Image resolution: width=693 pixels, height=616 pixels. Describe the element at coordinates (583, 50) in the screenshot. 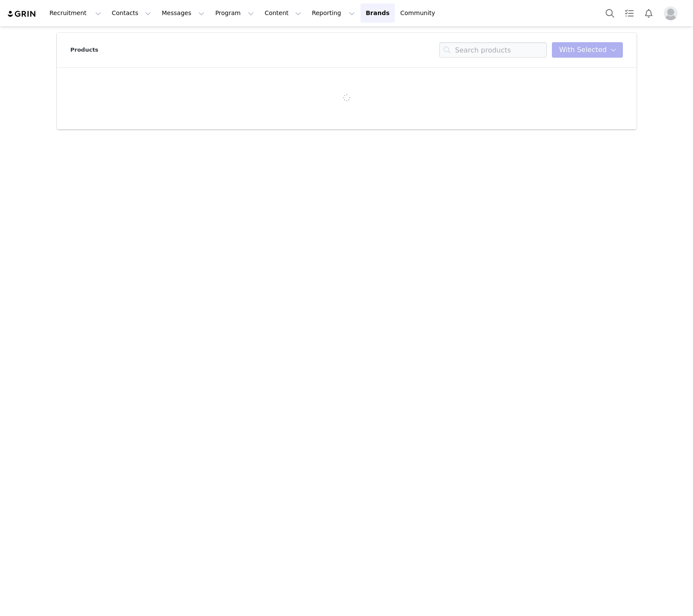

I see `span: With Selected` at that location.